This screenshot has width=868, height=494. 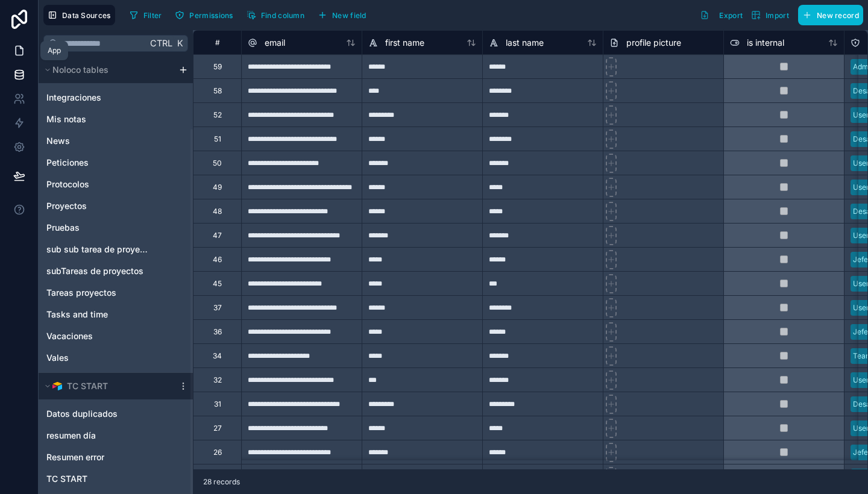 I want to click on div: Tareas proyectos, so click(x=116, y=293).